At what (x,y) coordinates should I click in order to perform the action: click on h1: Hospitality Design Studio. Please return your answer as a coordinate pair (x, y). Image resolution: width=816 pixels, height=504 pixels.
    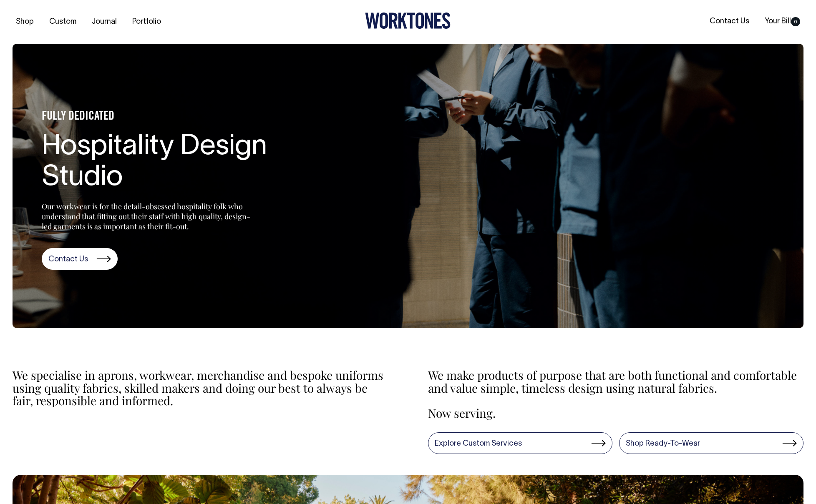
    Looking at the image, I should click on (166, 163).